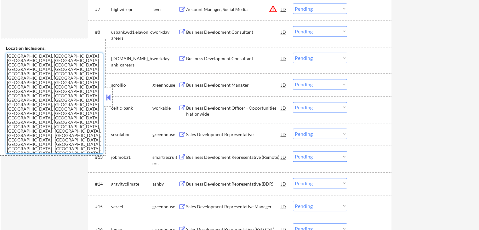 The height and width of the screenshot is (230, 479). Describe the element at coordinates (165, 108) in the screenshot. I see `div: workable` at that location.